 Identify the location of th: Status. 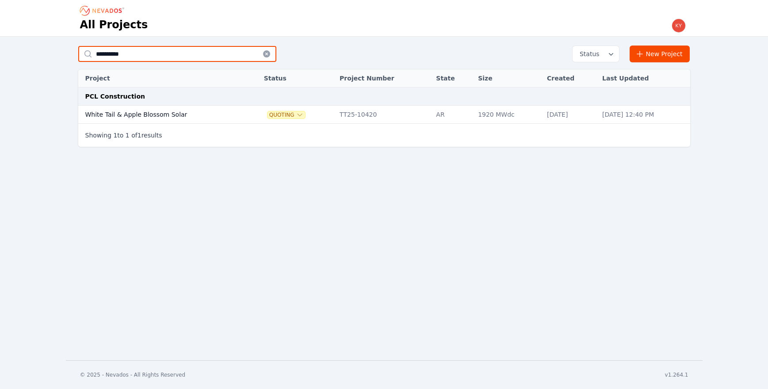
(297, 78).